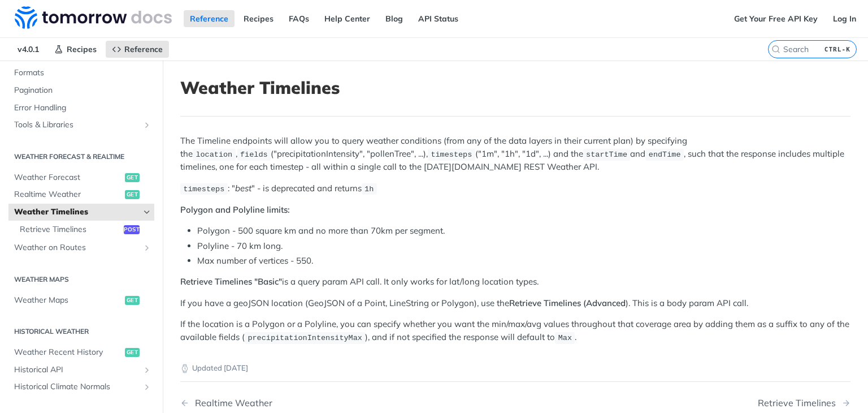 The height and width of the screenshot is (413, 868). Describe the element at coordinates (68, 194) in the screenshot. I see `span: Realtime Weather` at that location.